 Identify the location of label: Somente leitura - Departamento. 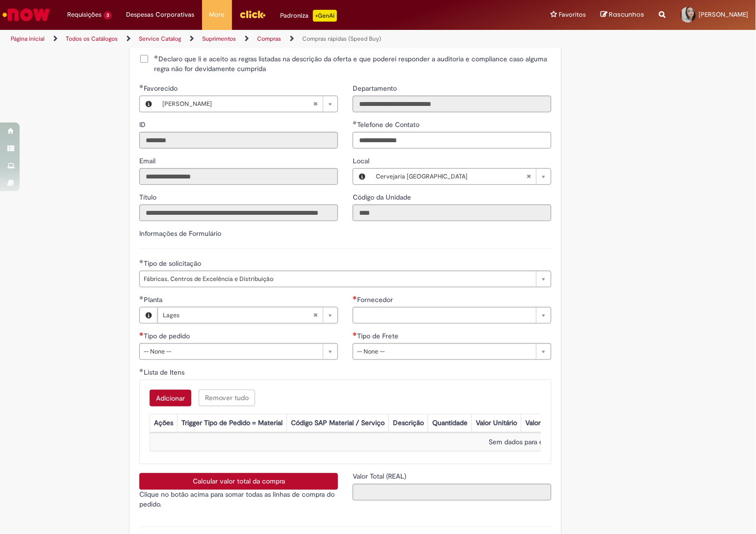
(376, 88).